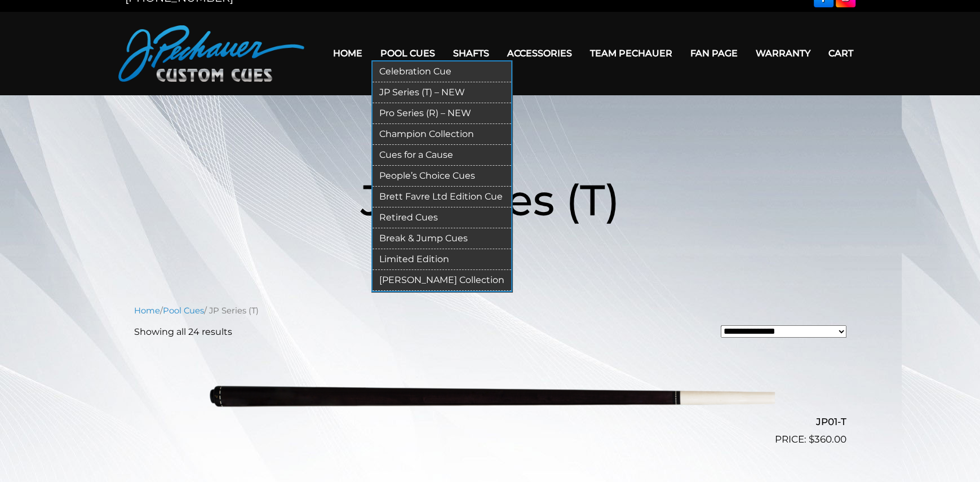  Describe the element at coordinates (442, 134) in the screenshot. I see `a: Champion Collection` at that location.